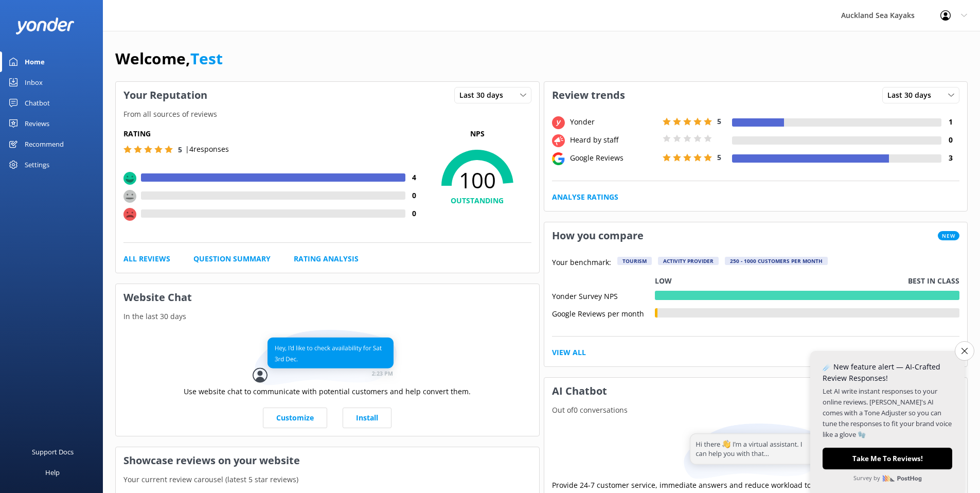 This screenshot has width=980, height=493. What do you see at coordinates (327, 114) in the screenshot?
I see `p: From all sources of reviews` at bounding box center [327, 114].